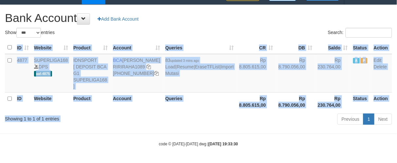  I want to click on span: Active, so click(356, 60).